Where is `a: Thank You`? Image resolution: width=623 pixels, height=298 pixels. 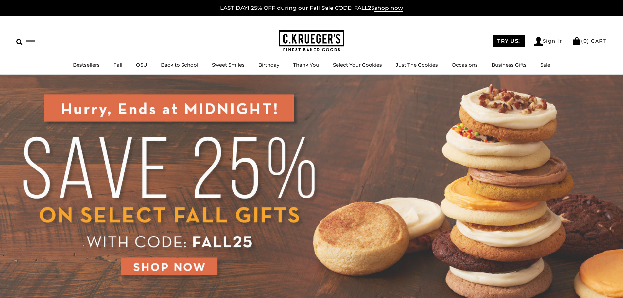
a: Thank You is located at coordinates (306, 65).